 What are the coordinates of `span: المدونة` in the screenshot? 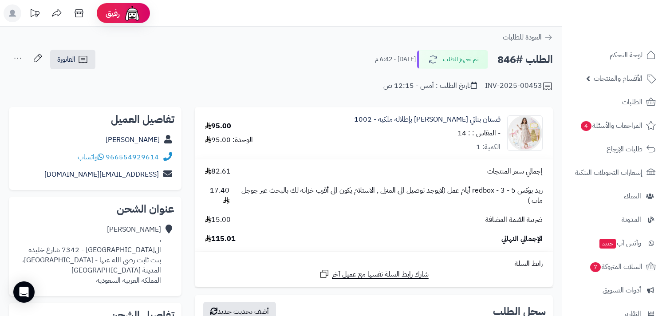 It's located at (631, 220).